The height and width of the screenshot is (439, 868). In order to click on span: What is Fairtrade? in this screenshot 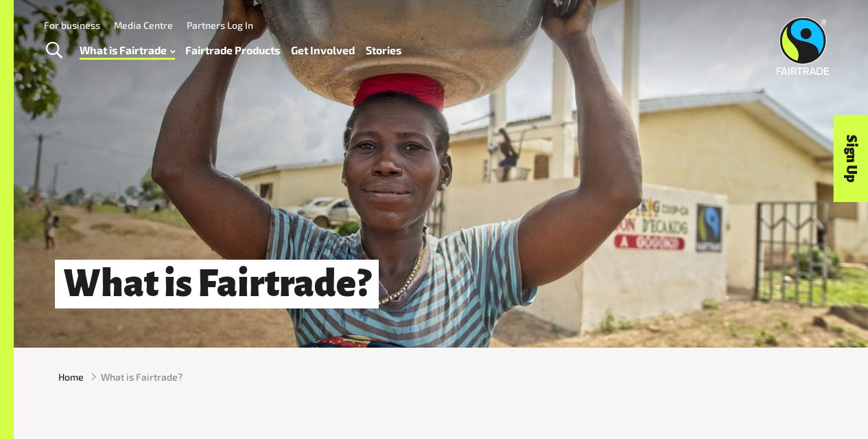, I will do `click(142, 376)`.